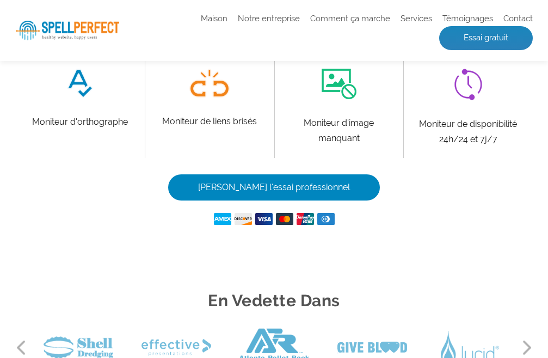 The image size is (548, 358). I want to click on a: Services, so click(417, 19).